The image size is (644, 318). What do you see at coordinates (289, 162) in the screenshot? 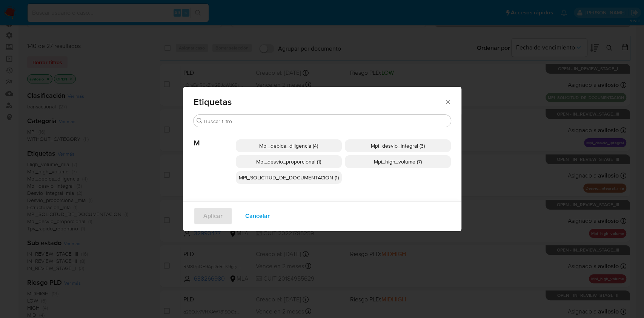
I see `span: Mpi_desvio_proporcional (1)` at bounding box center [289, 162].